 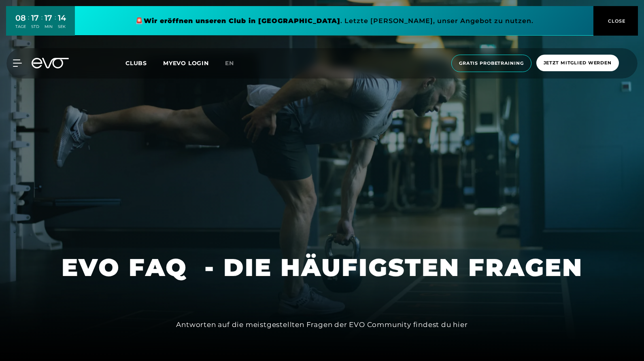 I want to click on span: CLOSE, so click(x=616, y=21).